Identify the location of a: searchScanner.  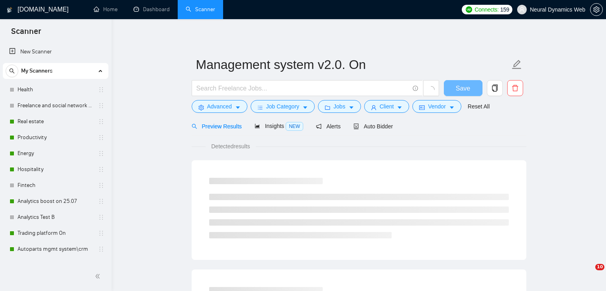
(201, 9).